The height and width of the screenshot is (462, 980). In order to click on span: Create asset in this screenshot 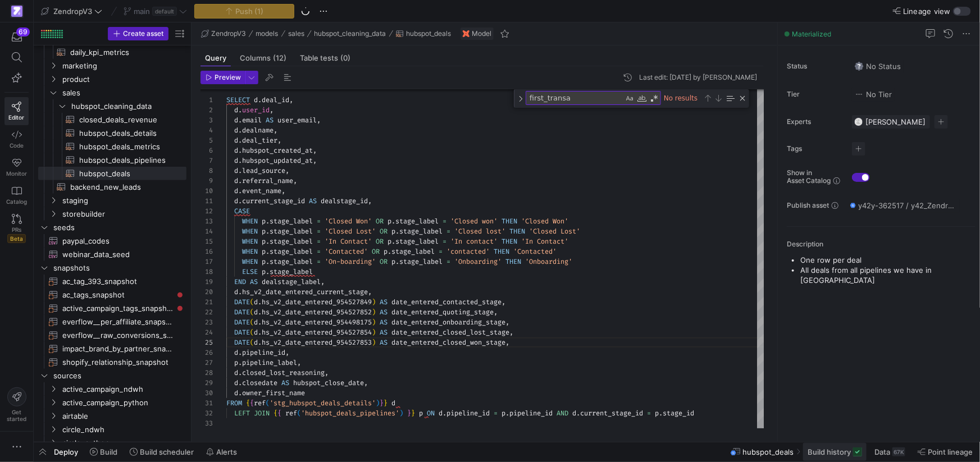, I will do `click(143, 34)`.